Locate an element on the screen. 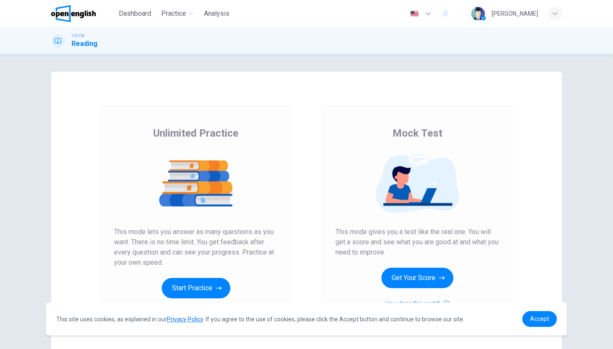  span: This mode lets you answer as many questions as you want. There is no time limit. You get feedback... is located at coordinates (196, 247).